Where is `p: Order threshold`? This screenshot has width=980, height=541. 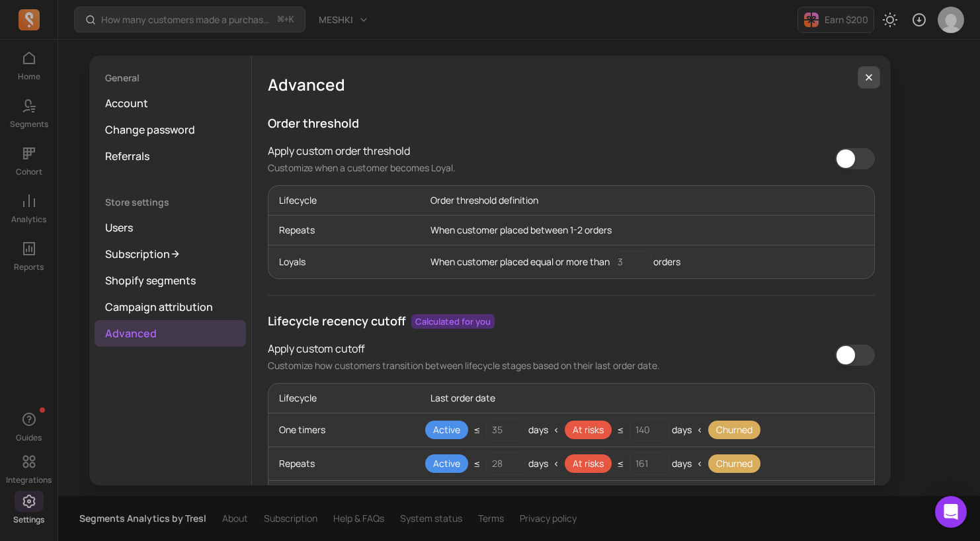
p: Order threshold is located at coordinates (571, 123).